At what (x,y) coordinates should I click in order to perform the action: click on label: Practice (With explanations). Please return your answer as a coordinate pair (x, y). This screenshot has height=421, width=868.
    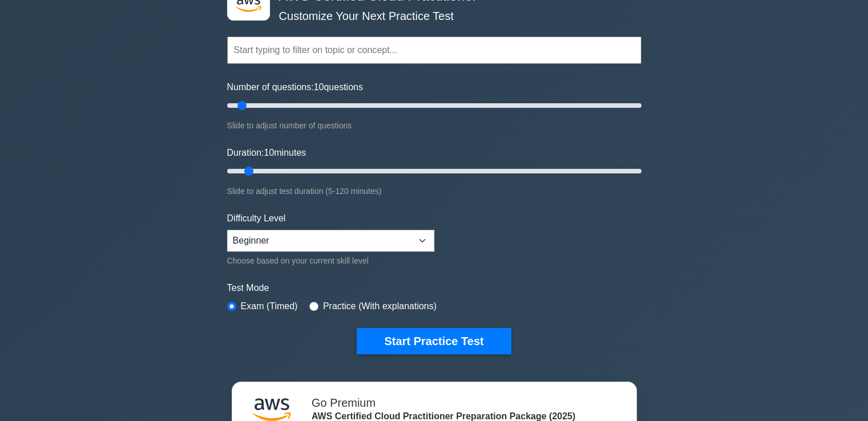
    Looking at the image, I should click on (380, 307).